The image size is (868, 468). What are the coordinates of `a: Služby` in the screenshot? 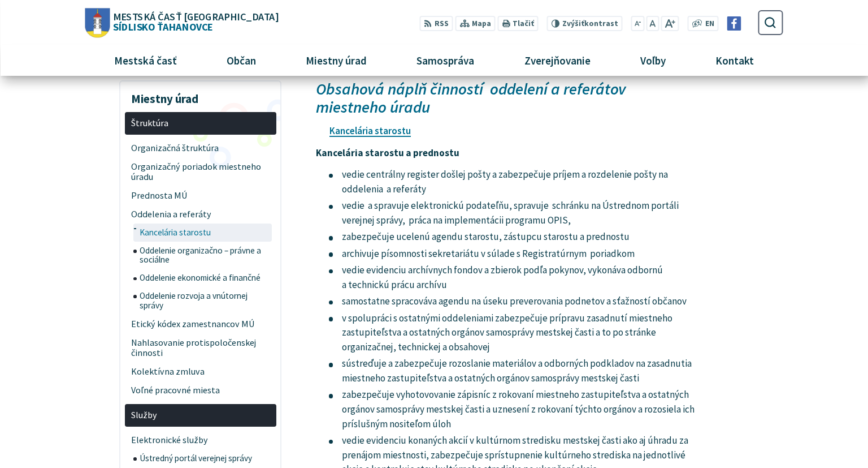 It's located at (201, 415).